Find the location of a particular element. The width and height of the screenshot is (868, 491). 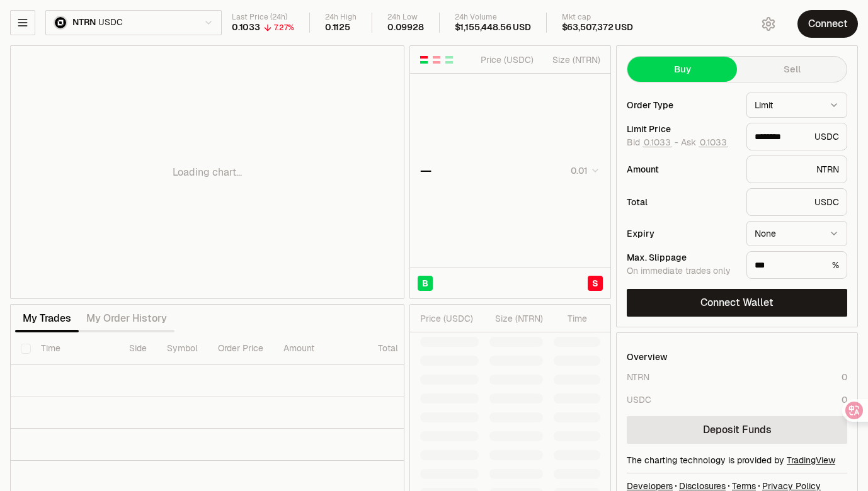

span: B is located at coordinates (425, 283).